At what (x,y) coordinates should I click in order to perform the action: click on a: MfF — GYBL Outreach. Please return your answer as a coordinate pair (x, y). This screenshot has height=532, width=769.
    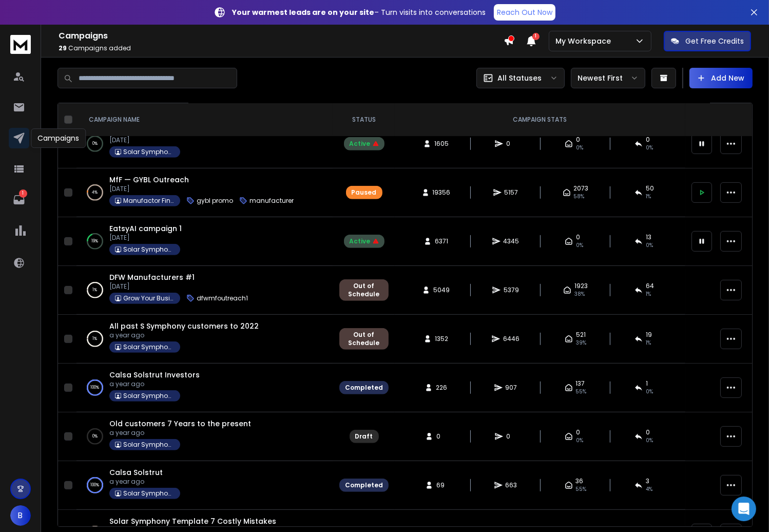
    Looking at the image, I should click on (149, 180).